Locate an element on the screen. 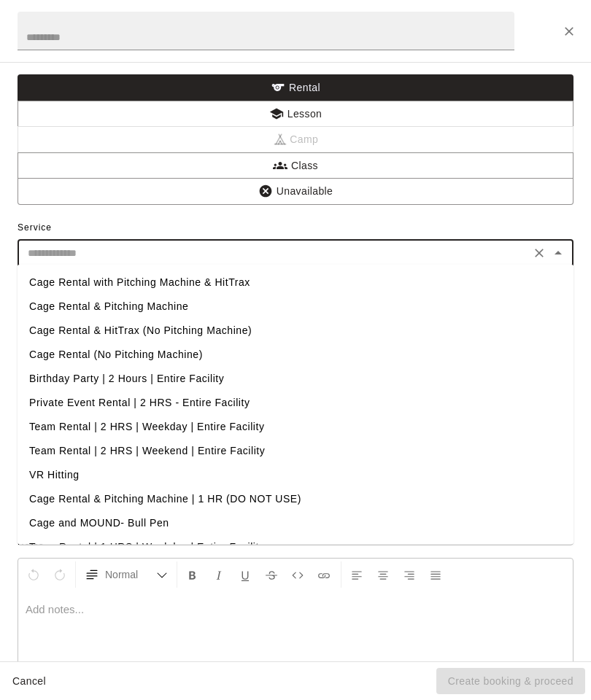 The image size is (591, 700). li: Team Rental | 2 HRS | Weekday | Entire Facility is located at coordinates (295, 426).